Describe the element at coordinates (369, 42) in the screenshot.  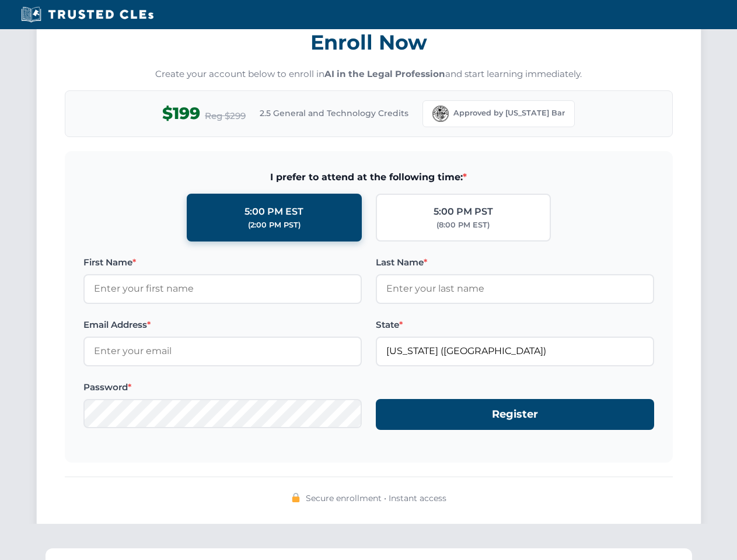
I see `h3: Enroll Now` at that location.